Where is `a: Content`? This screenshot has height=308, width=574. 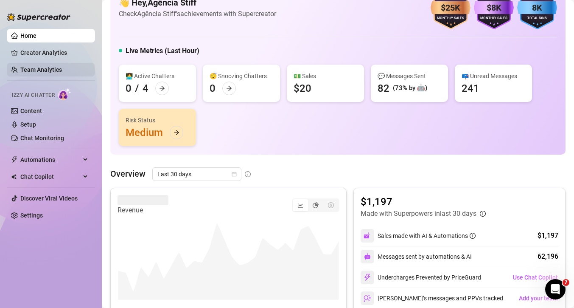
a: Content is located at coordinates (31, 111).